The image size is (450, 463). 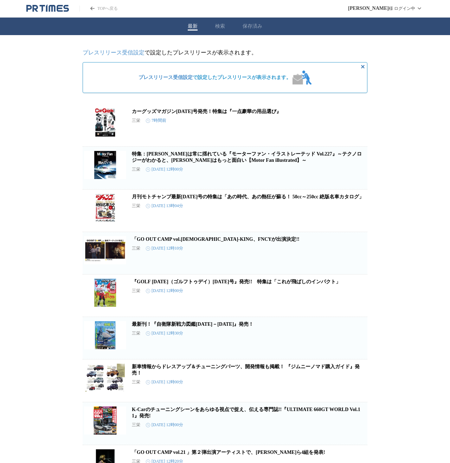 I want to click on p: で設定したプレスリリースが表示されます。, so click(x=225, y=53).